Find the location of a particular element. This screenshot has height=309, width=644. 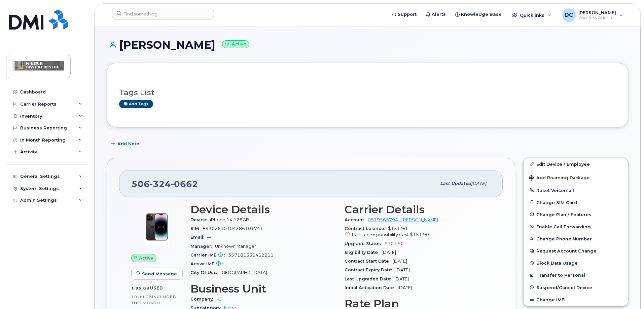

span: Eligibility Date is located at coordinates (363, 252).